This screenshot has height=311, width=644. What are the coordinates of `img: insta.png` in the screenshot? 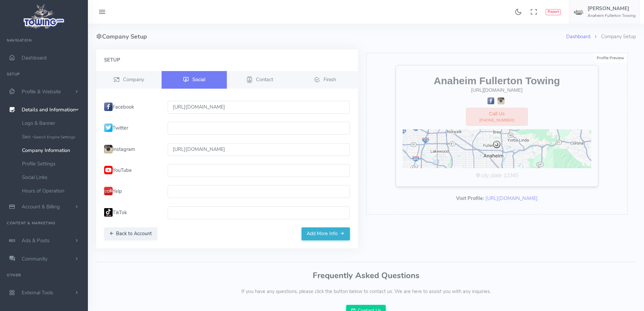 It's located at (108, 149).